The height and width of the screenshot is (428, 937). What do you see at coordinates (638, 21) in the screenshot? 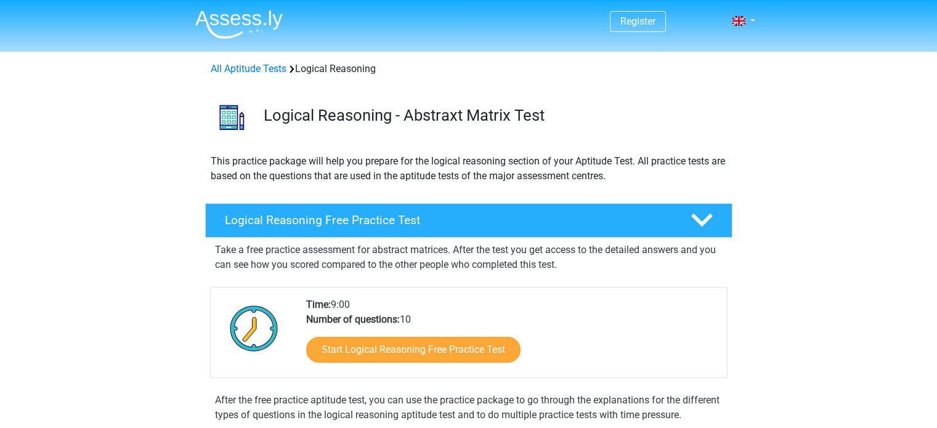
I see `a: Register` at bounding box center [638, 21].